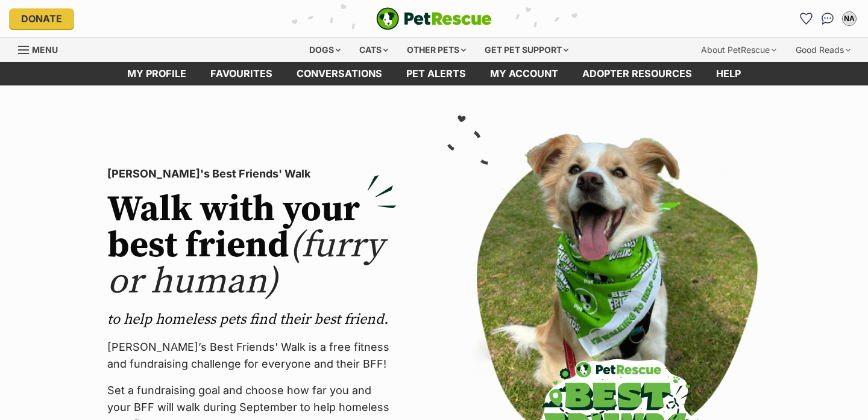  What do you see at coordinates (849, 19) in the screenshot?
I see `button: My account` at bounding box center [849, 19].